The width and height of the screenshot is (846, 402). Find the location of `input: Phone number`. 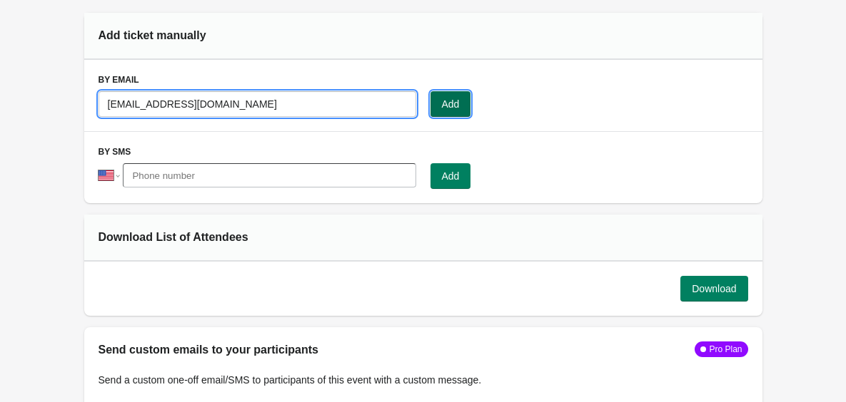

input: Phone number is located at coordinates (269, 176).